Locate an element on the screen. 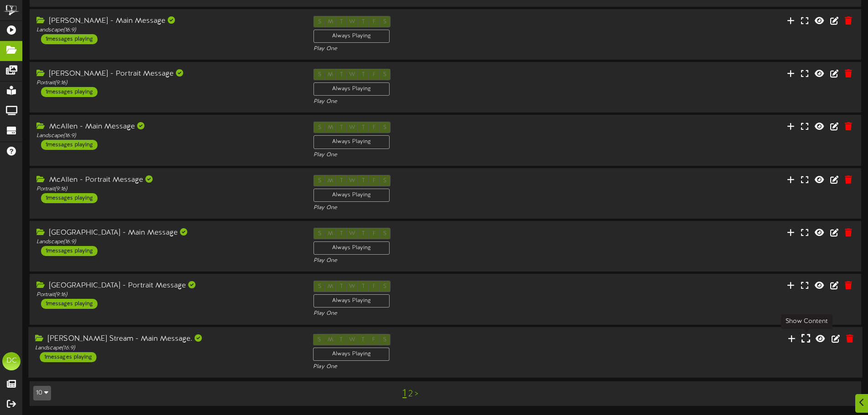  a: 1 is located at coordinates (404, 393).